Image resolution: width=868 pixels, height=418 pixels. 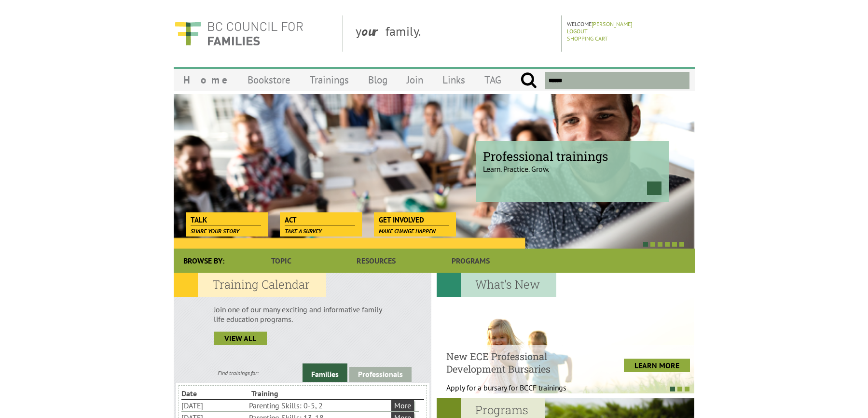 What do you see at coordinates (629, 24) in the screenshot?
I see `p: Welcome` at bounding box center [629, 24].